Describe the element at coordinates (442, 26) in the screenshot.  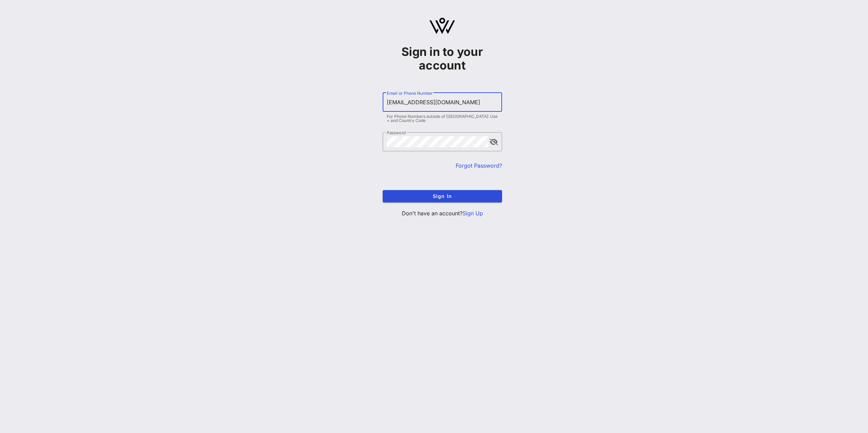
I see `img: logo.svg` at that location.